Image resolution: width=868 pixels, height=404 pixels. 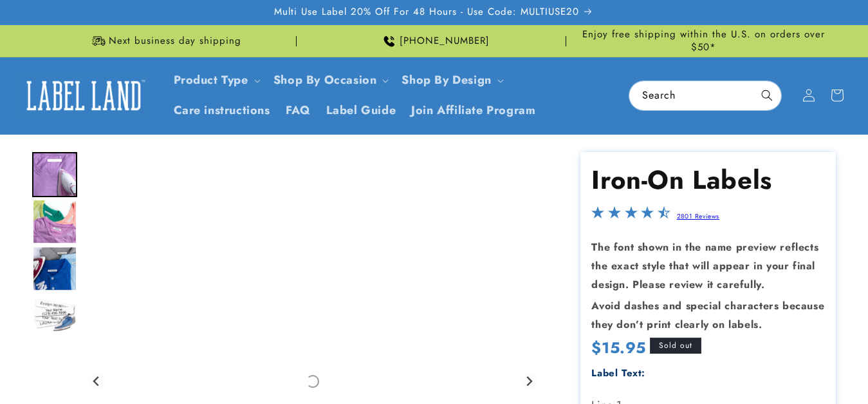 What do you see at coordinates (446, 80) in the screenshot?
I see `a: Shop By Design` at bounding box center [446, 80].